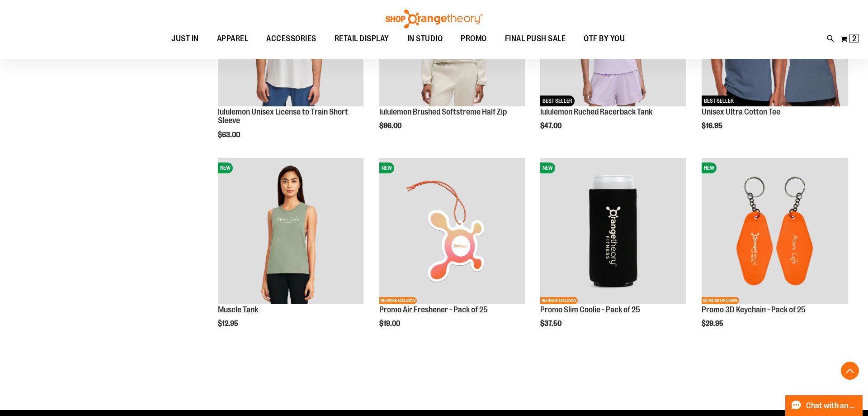  I want to click on span: Chat with an Expert, so click(831, 405).